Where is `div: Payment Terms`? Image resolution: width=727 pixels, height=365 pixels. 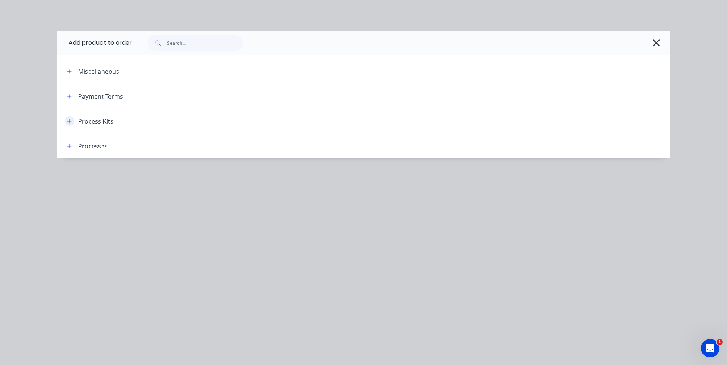
div: Payment Terms is located at coordinates (100, 97).